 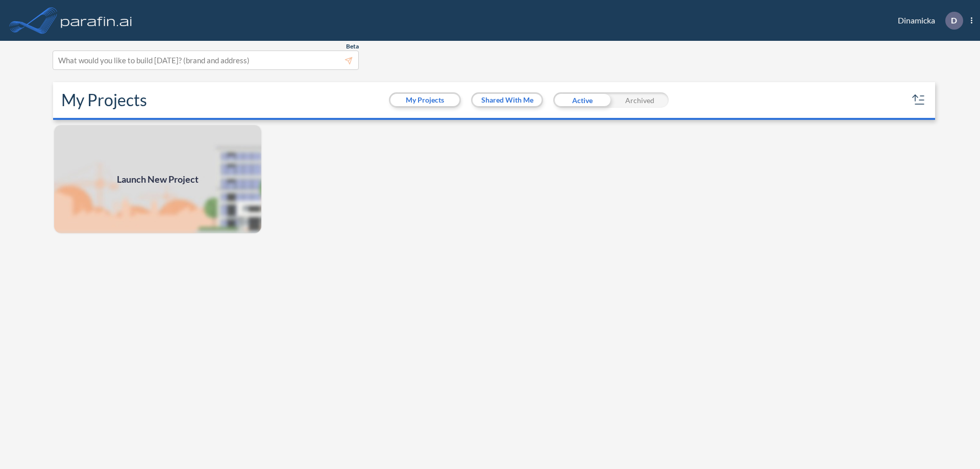 I want to click on div: Active, so click(x=582, y=100).